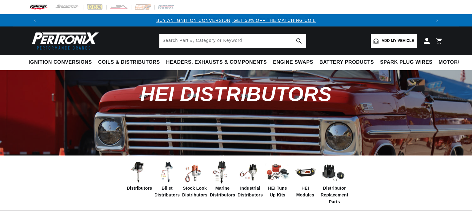  What do you see at coordinates (139, 172) in the screenshot?
I see `img: Distributors` at bounding box center [139, 172].